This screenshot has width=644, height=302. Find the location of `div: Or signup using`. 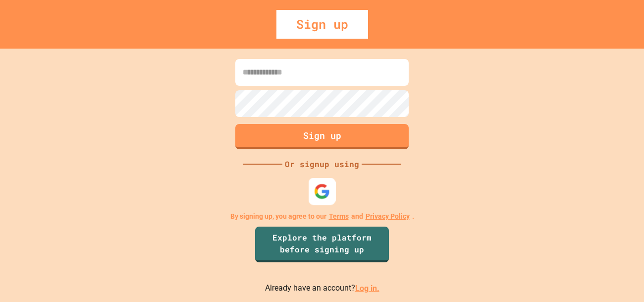

div: Or signup using is located at coordinates (322, 164).